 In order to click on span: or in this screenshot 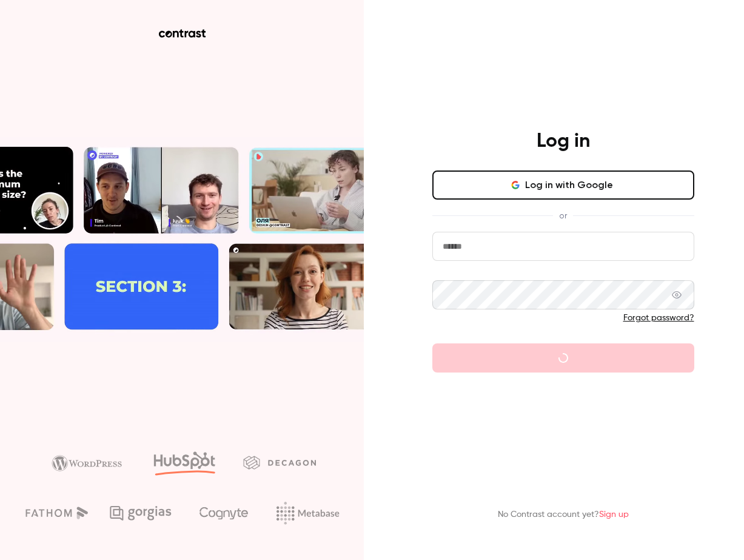, I will do `click(563, 215)`.